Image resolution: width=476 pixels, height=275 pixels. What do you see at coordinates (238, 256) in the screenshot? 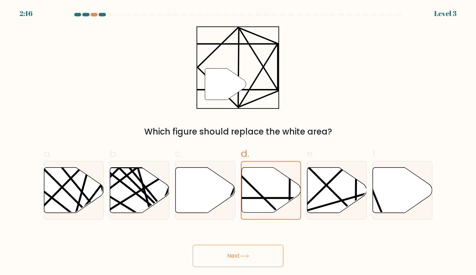
I see `button: Next` at bounding box center [238, 256].